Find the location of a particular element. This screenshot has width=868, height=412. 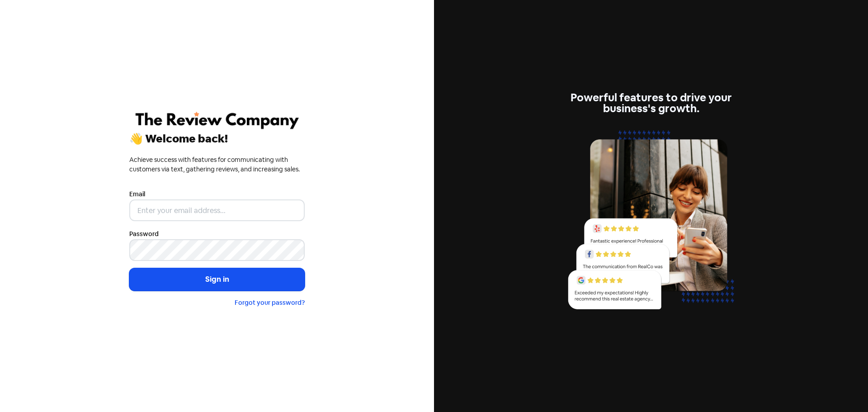

label: Password is located at coordinates (144, 234).